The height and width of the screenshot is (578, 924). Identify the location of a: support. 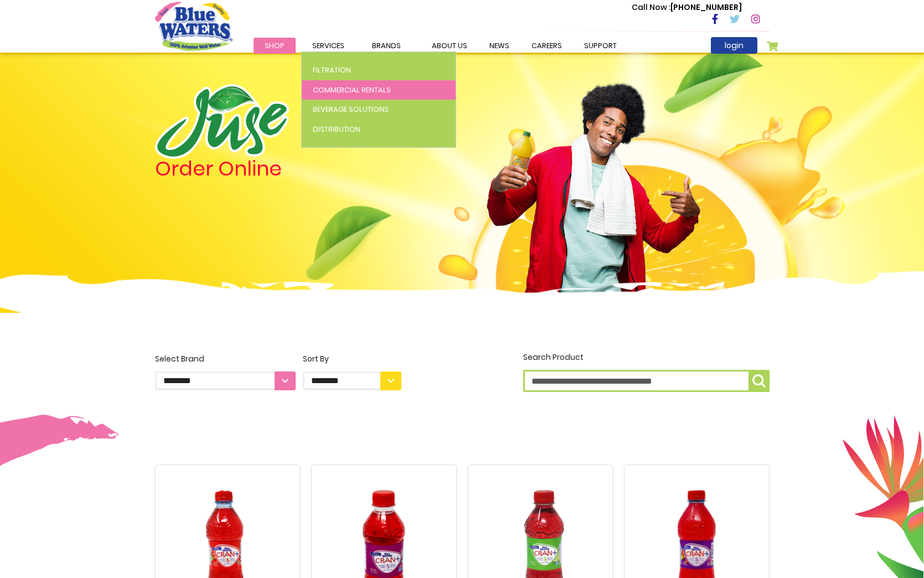
(600, 45).